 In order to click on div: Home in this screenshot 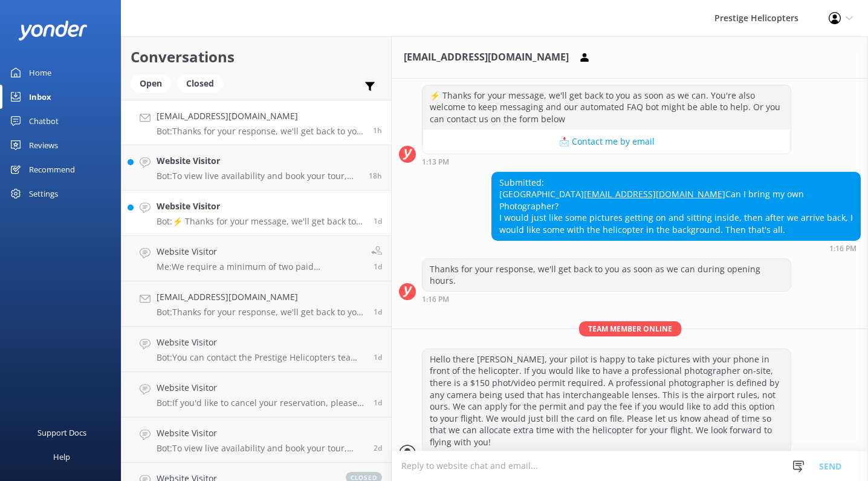, I will do `click(40, 72)`.